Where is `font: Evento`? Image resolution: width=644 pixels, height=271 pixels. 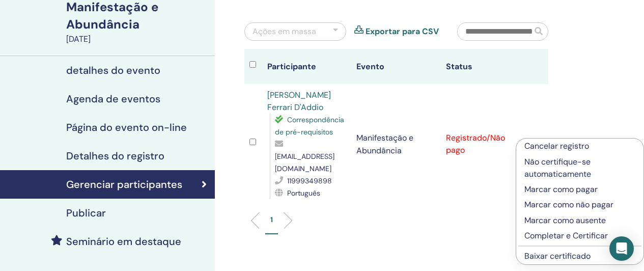 font: Evento is located at coordinates (370, 66).